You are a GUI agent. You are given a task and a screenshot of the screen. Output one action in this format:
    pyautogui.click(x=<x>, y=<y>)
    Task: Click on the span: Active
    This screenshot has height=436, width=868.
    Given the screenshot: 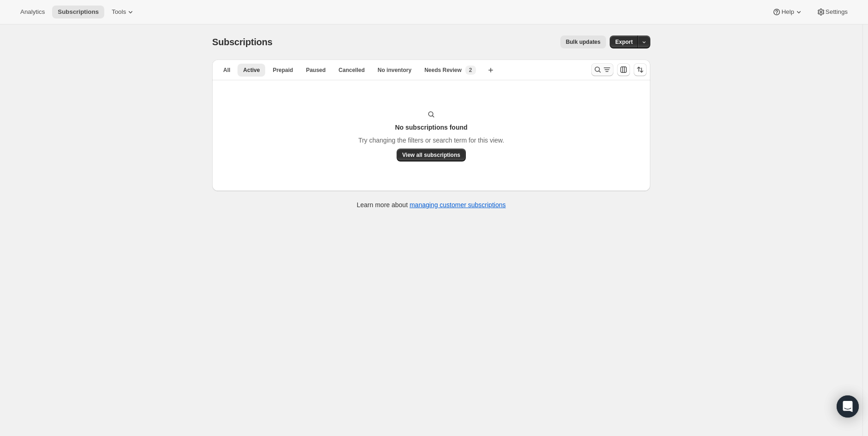 What is the action you would take?
    pyautogui.click(x=252, y=70)
    